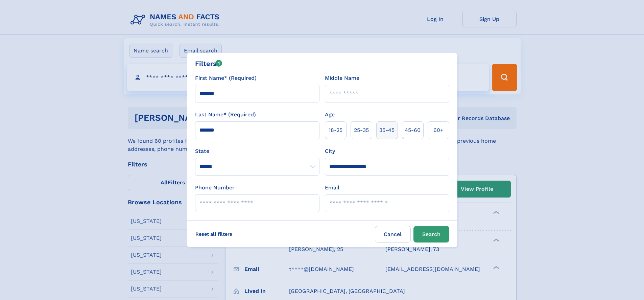 The height and width of the screenshot is (300, 644). I want to click on span: 35‑45, so click(387, 130).